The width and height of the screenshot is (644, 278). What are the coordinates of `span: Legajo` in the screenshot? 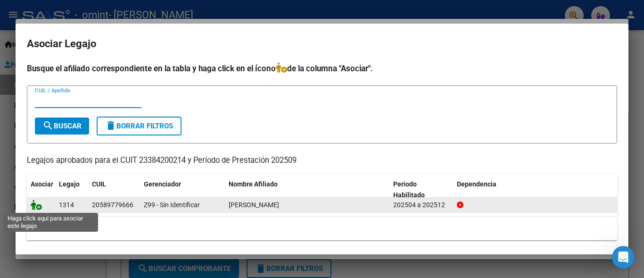 It's located at (69, 184).